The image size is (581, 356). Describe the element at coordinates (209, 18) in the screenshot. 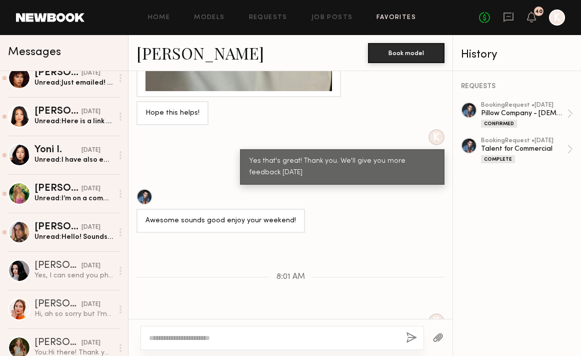

I see `a: Models` at that location.